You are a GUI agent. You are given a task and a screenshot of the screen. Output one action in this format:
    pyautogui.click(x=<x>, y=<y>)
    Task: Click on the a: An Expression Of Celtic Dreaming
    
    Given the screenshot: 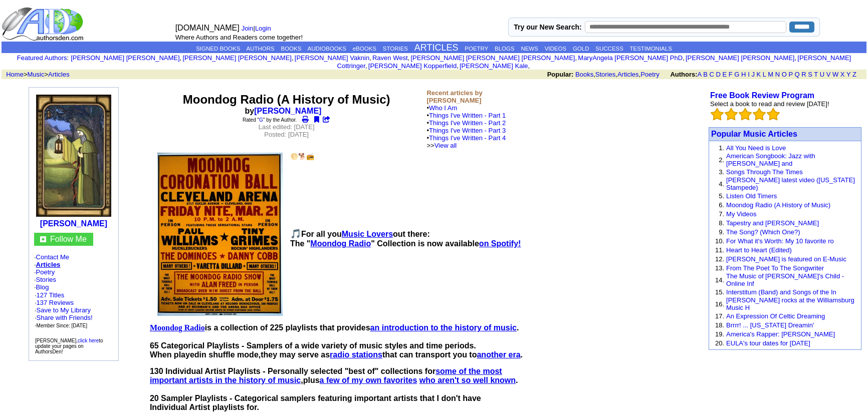 What is the action you would take?
    pyautogui.click(x=775, y=316)
    